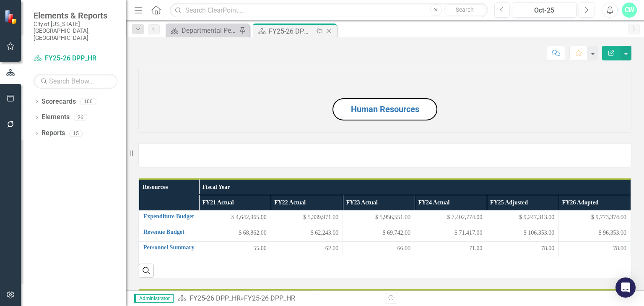  I want to click on span: 71.00, so click(476, 249).